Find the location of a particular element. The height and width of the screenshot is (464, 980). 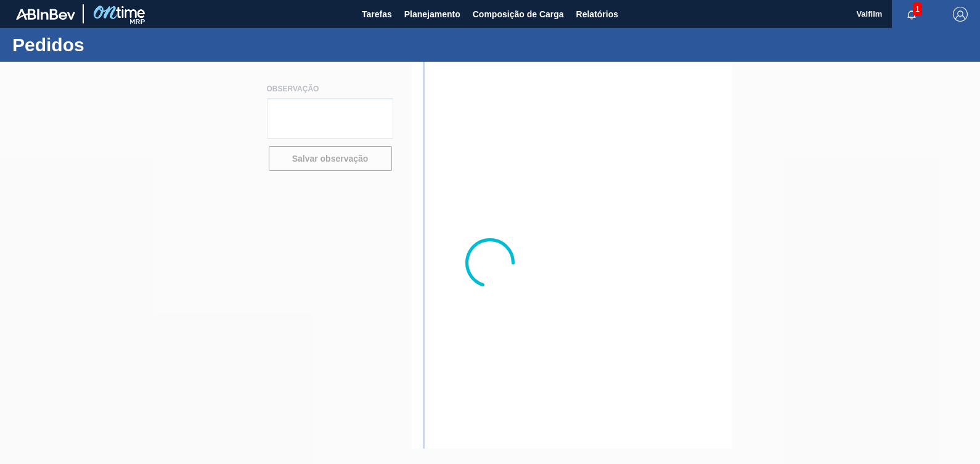

h1: Pedidos is located at coordinates (121, 45).